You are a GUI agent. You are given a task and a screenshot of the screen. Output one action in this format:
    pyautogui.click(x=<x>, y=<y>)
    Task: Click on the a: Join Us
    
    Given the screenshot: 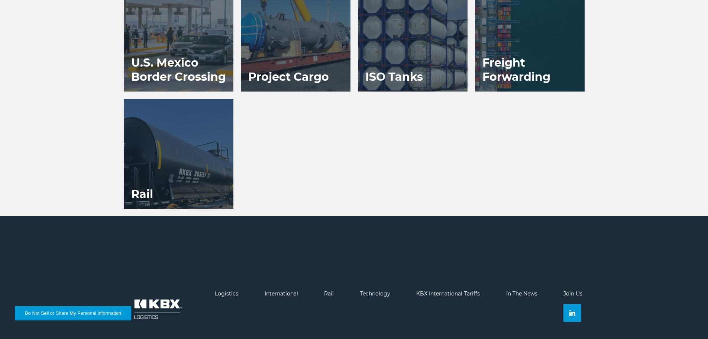 What is the action you would take?
    pyautogui.click(x=573, y=293)
    